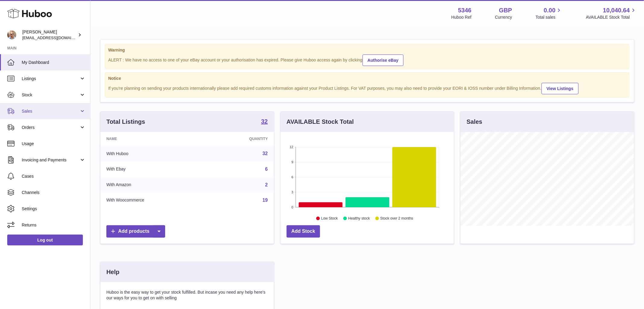 Image resolution: width=644 pixels, height=309 pixels. Describe the element at coordinates (136, 231) in the screenshot. I see `a: Add products` at that location.